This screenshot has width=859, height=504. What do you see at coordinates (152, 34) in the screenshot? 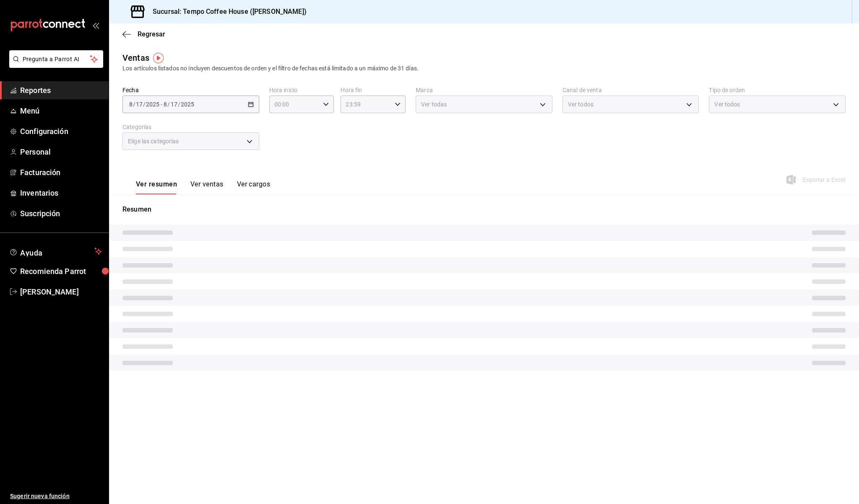
I see `span: Regresar` at bounding box center [152, 34].